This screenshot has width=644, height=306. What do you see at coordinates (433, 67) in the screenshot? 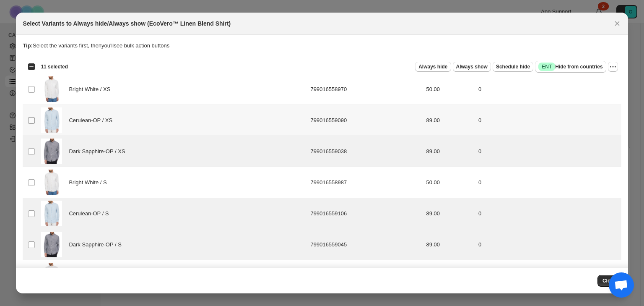
I see `span: Always hide` at bounding box center [433, 67].